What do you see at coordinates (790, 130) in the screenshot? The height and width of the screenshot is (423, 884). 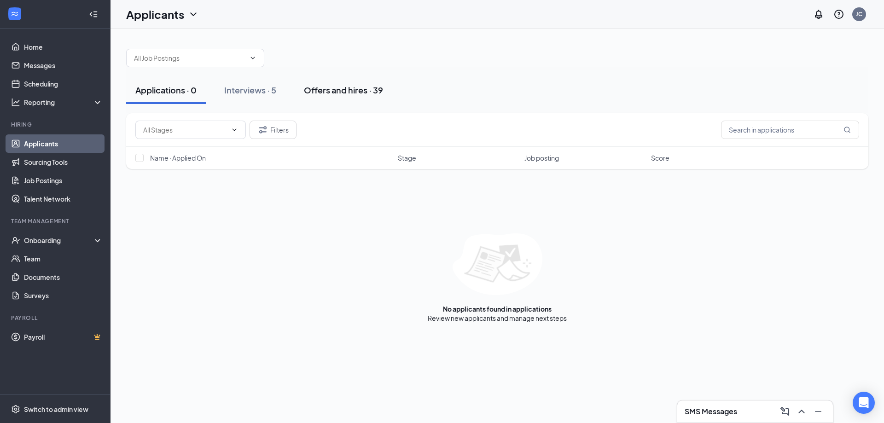 I see `input: Search in applications` at bounding box center [790, 130].